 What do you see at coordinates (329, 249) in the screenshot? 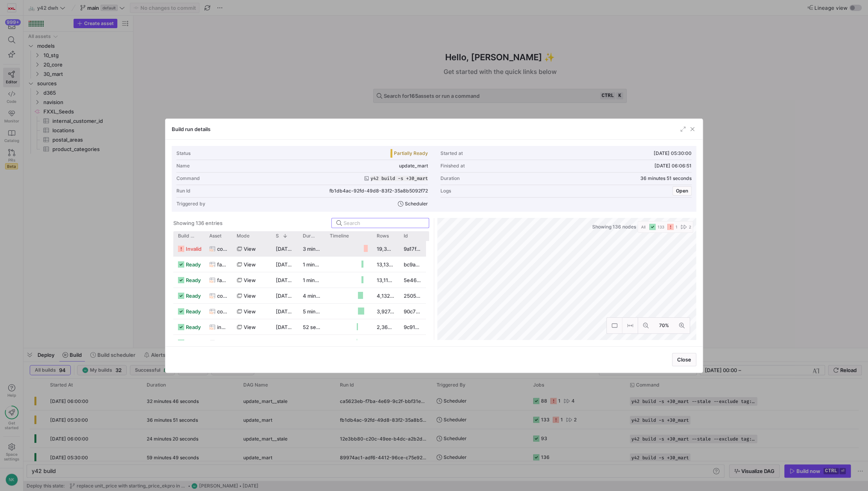
I see `y42-duration: 3 minutes 29 seconds` at bounding box center [329, 249].